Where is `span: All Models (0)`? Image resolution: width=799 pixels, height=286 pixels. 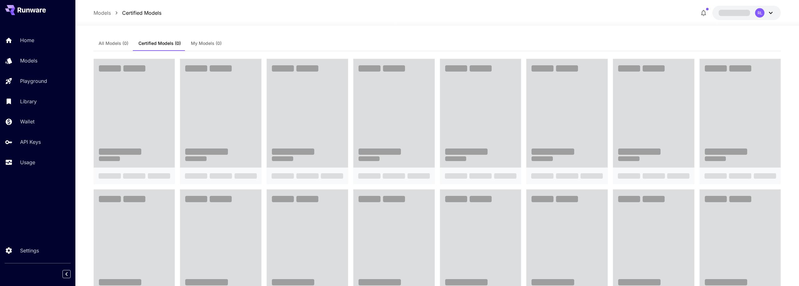
span: All Models (0) is located at coordinates (113, 43).